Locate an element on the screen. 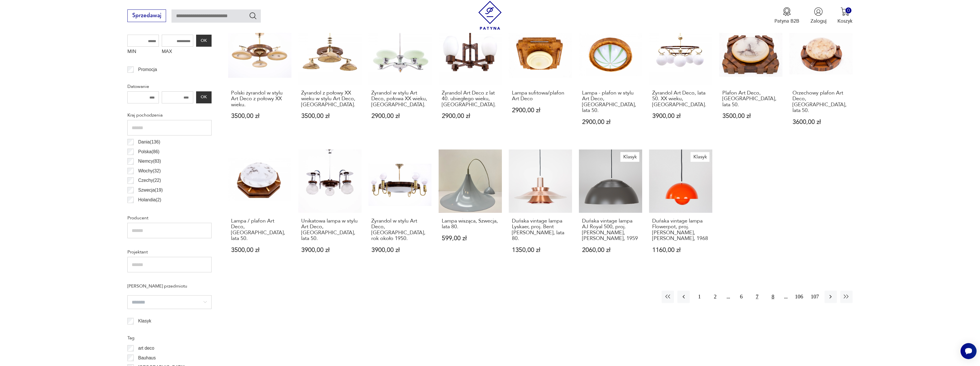 The width and height of the screenshot is (980, 366). p: 1350,00 zł is located at coordinates (540, 250).